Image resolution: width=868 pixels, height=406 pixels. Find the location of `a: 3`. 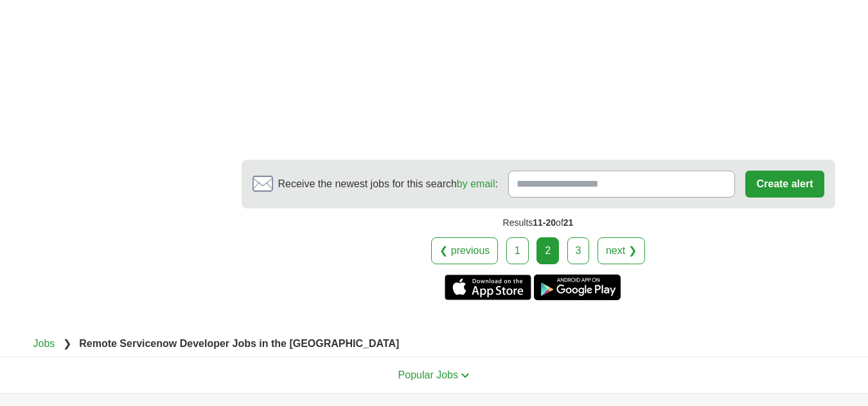

a: 3 is located at coordinates (579, 251).